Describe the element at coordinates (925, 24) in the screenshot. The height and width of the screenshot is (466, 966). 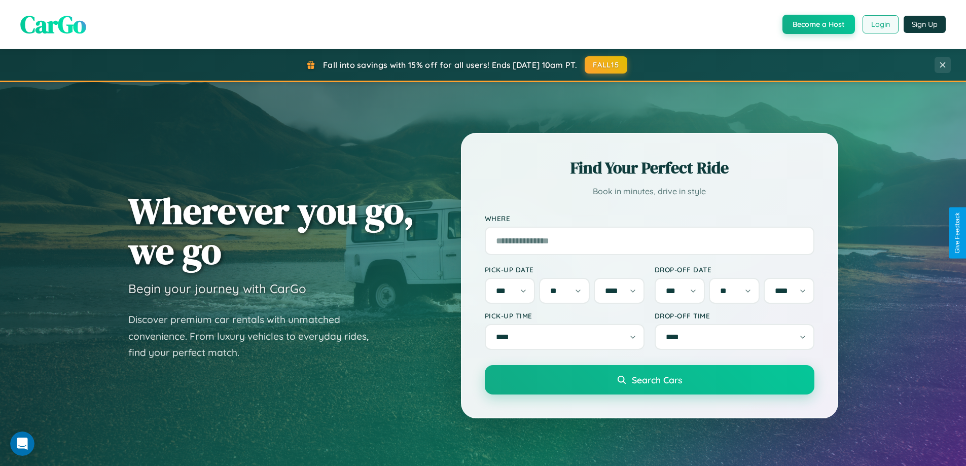
I see `button: Sign Up` at that location.